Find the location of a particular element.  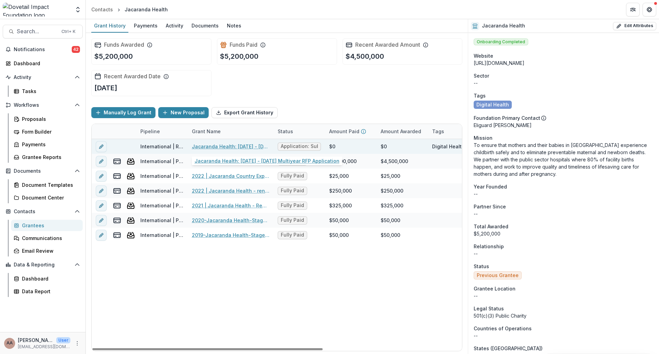

div: Tasks is located at coordinates (49, 91).